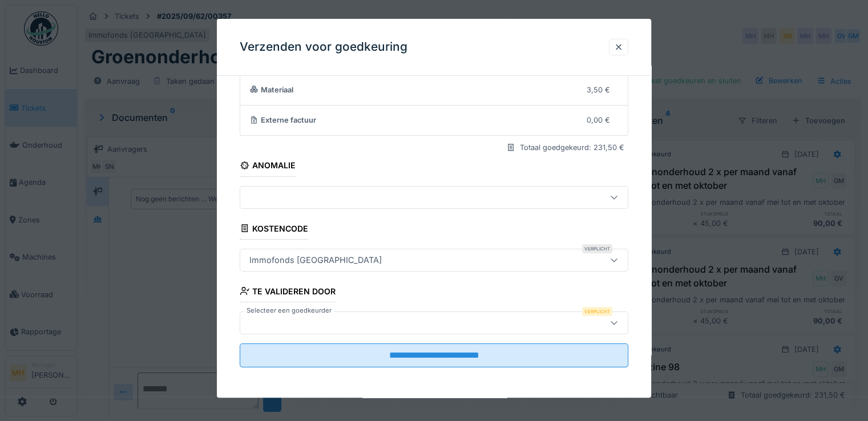 This screenshot has height=421, width=868. What do you see at coordinates (414, 90) in the screenshot?
I see `div: Materiaal` at bounding box center [414, 90].